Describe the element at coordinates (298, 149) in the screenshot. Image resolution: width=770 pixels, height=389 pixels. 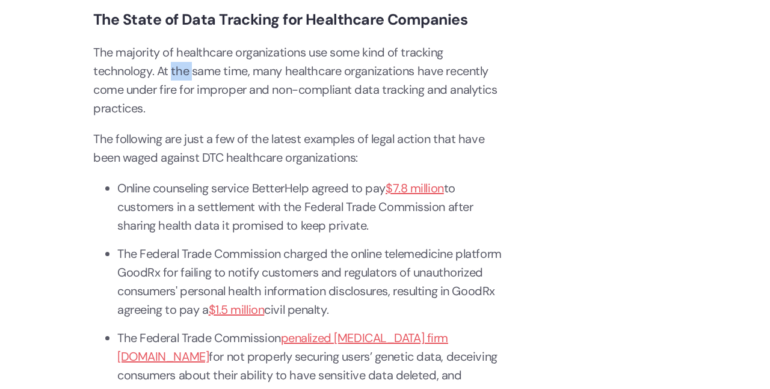
I see `p: The following are just a few of the latest examples of legal action that have been waged against ...` at that location.